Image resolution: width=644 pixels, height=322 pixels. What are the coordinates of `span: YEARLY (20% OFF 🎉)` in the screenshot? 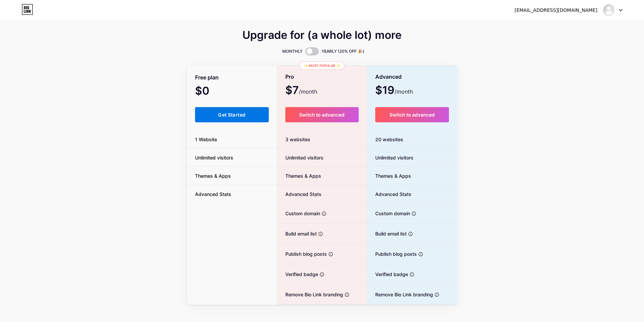 It's located at (343, 52).